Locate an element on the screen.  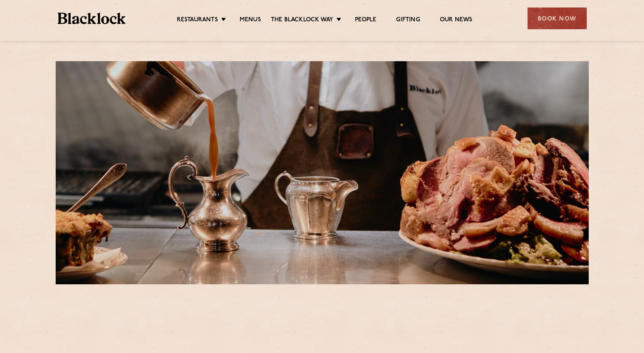
img: BL_Textured_Logo-footer-cropped.svg is located at coordinates (91, 18).